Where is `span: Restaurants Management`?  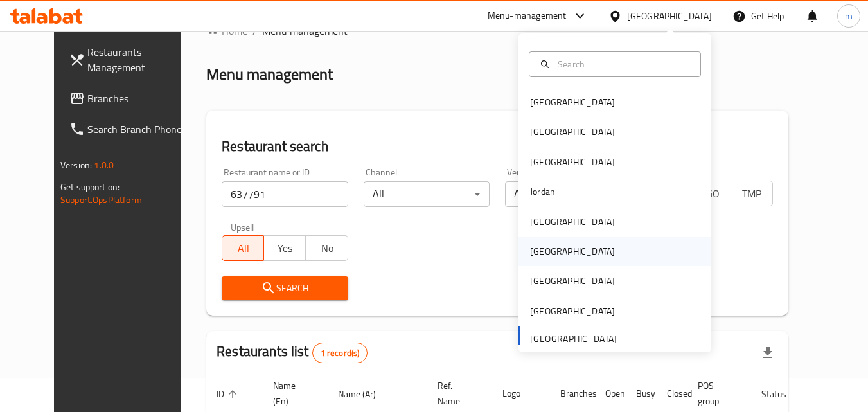
span: Restaurants Management is located at coordinates (138, 60).